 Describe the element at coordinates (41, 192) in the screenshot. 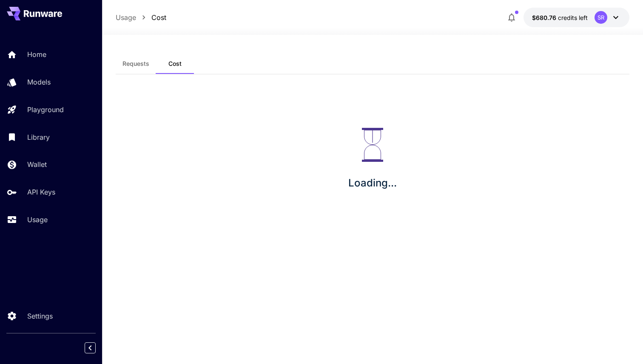

I see `p: API Keys` at that location.